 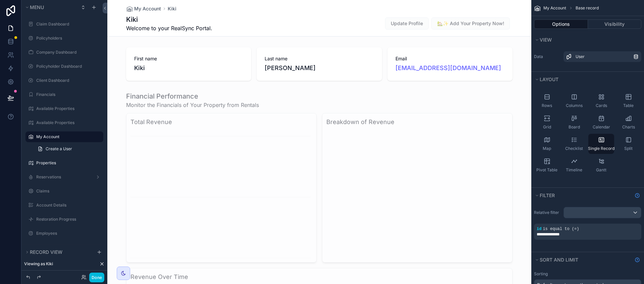 What do you see at coordinates (547, 213) in the screenshot?
I see `label: Relative filter` at bounding box center [547, 213].